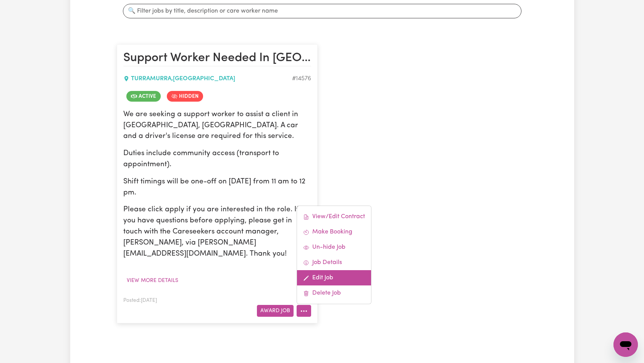 This screenshot has width=644, height=363. Describe the element at coordinates (217, 232) in the screenshot. I see `p: Please click apply if you are interested in the role. If you have questions before applying, plea...` at that location.